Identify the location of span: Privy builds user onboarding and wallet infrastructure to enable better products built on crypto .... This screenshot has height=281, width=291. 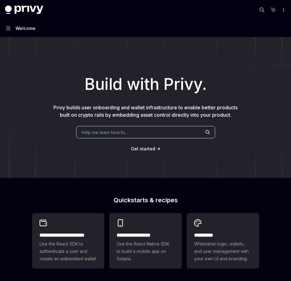
(146, 111).